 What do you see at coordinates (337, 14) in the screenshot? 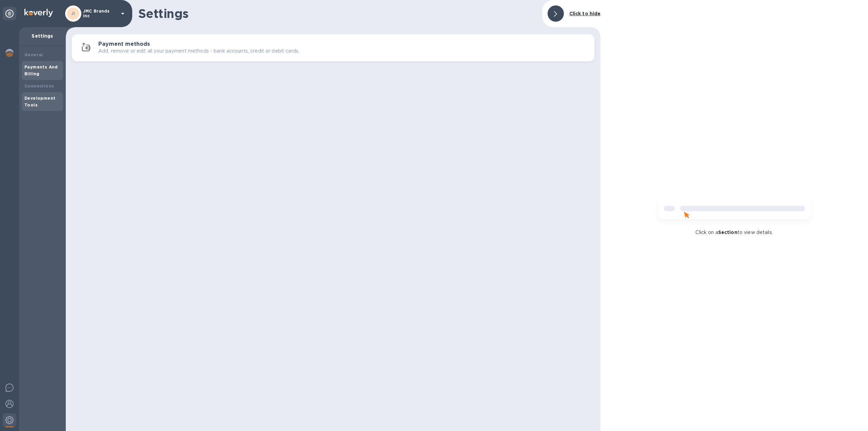
I see `h1: Settings` at bounding box center [337, 14].